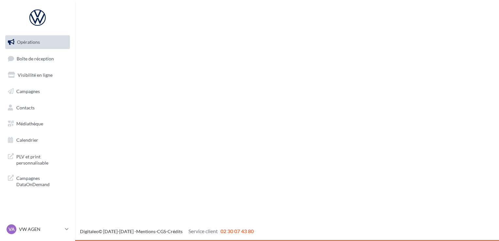  I want to click on span: Service client, so click(203, 231).